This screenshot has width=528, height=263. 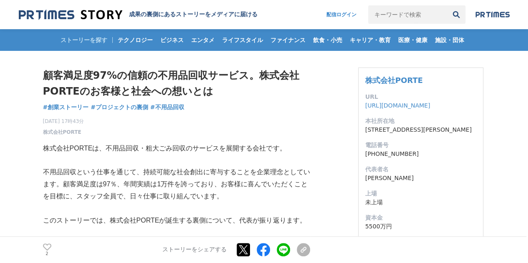 I want to click on a: 施設・団体, so click(x=450, y=40).